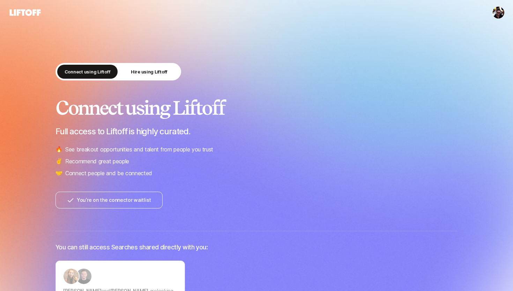 The height and width of the screenshot is (291, 513). What do you see at coordinates (132, 247) in the screenshot?
I see `p: You can still access Searches shared directly with you:` at bounding box center [132, 247].